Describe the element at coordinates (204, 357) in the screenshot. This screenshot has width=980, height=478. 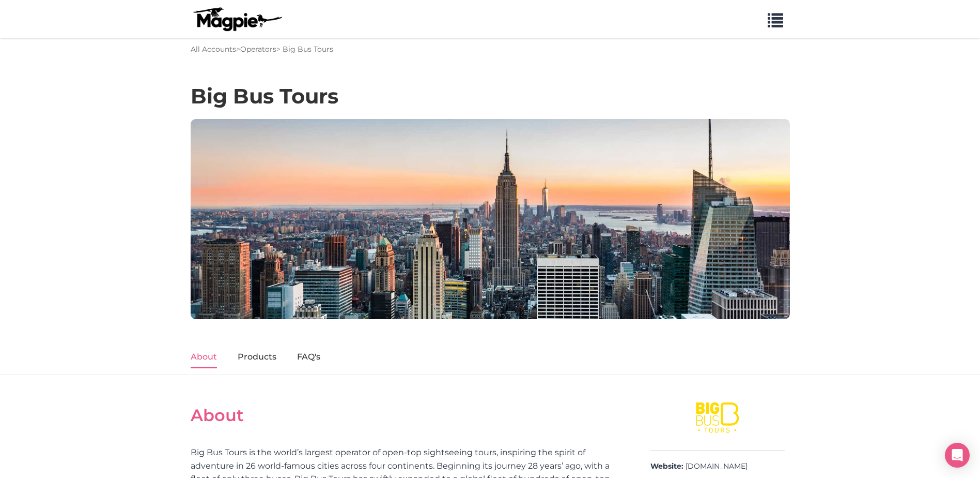
I see `a: About` at that location.